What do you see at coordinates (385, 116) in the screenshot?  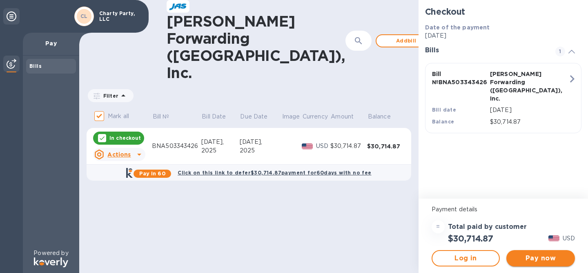 I see `span: Balance` at bounding box center [385, 116].